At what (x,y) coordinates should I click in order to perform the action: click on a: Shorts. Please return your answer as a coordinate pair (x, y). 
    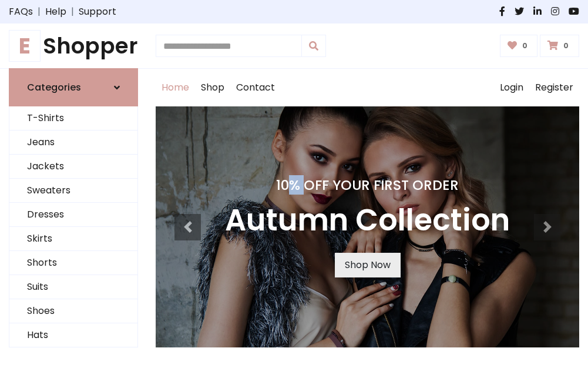
    Looking at the image, I should click on (73, 263).